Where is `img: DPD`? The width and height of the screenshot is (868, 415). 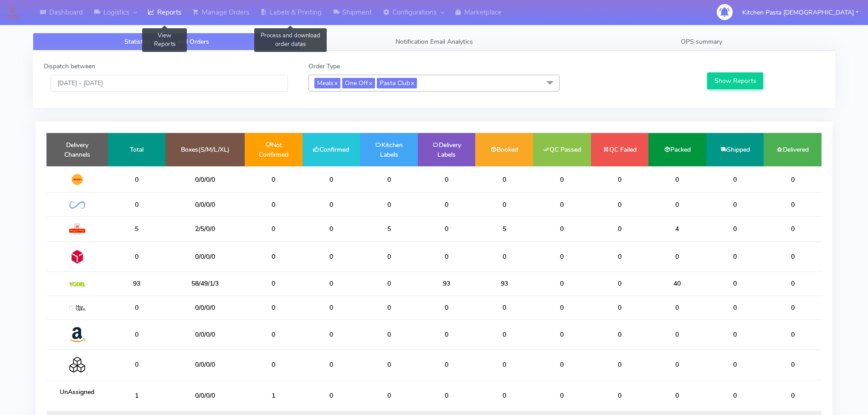
img: DPD is located at coordinates (77, 257).